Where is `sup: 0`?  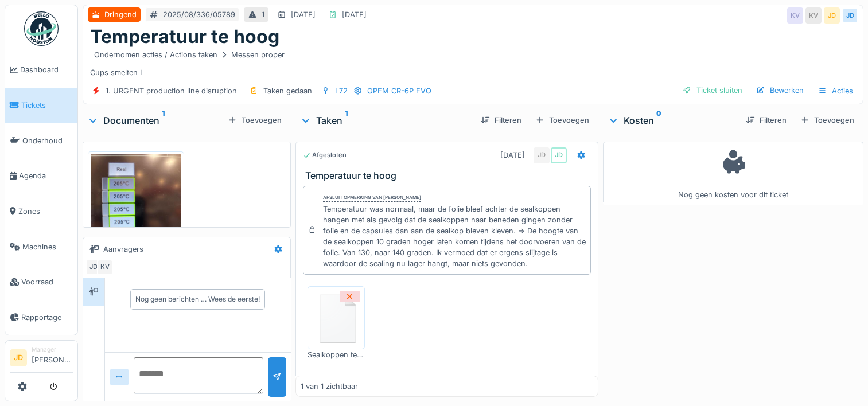
sup: 0 is located at coordinates (659, 121).